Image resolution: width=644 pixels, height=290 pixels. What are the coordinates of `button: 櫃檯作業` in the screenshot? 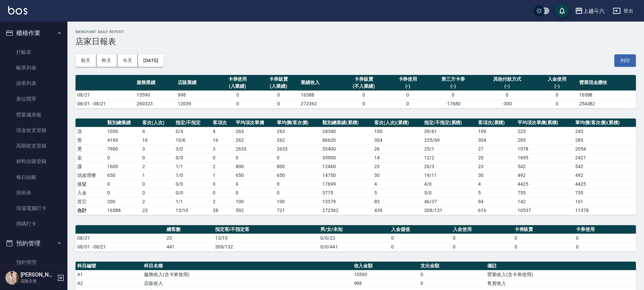 It's located at (34, 33).